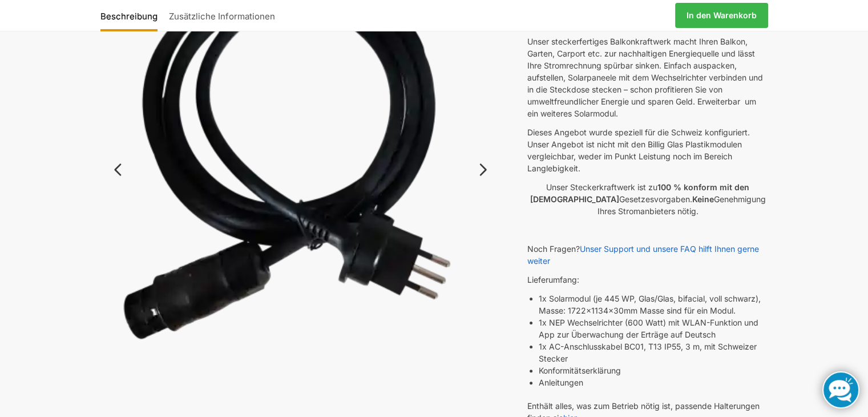  What do you see at coordinates (653, 382) in the screenshot?
I see `li: Anleitungen` at bounding box center [653, 382].